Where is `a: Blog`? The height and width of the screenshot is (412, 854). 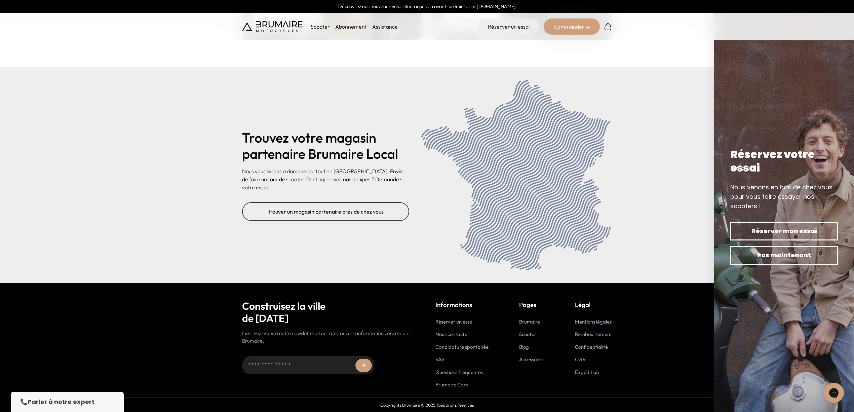
a: Blog is located at coordinates (524, 347).